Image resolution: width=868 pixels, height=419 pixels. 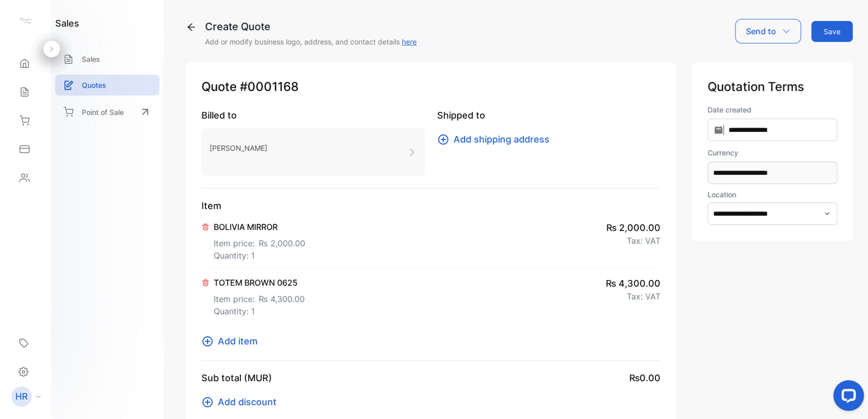 I want to click on button: Open LiveChat chat widget, so click(x=24, y=20).